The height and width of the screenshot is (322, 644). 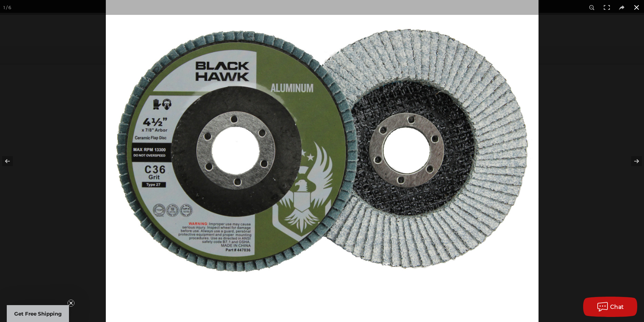 I want to click on button: Close teaser, so click(x=71, y=303).